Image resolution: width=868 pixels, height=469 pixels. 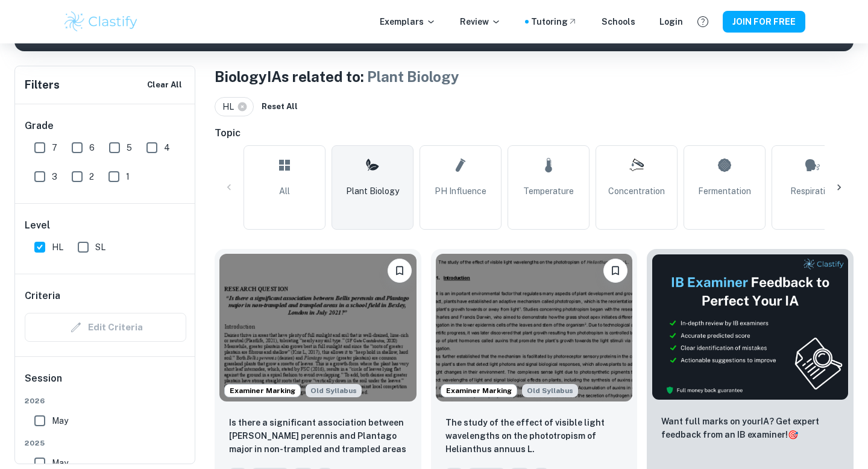 What do you see at coordinates (167, 148) in the screenshot?
I see `span: 4` at bounding box center [167, 148].